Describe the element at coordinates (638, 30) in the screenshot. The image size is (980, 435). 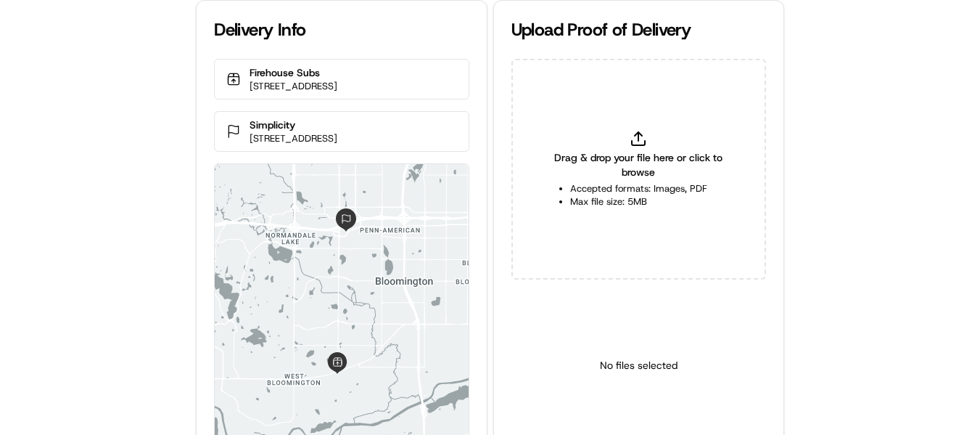
I see `div: Upload Proof of Delivery` at that location.